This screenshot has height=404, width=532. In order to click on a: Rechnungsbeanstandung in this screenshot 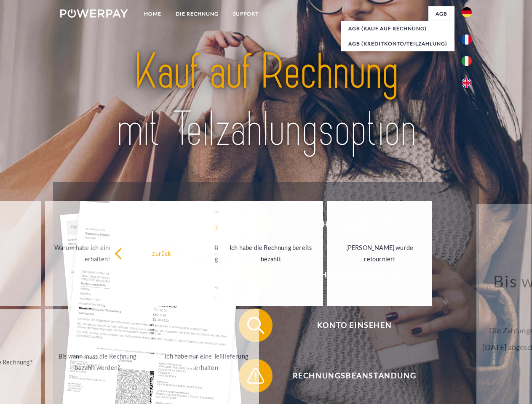, I will do `click(348, 376)`.